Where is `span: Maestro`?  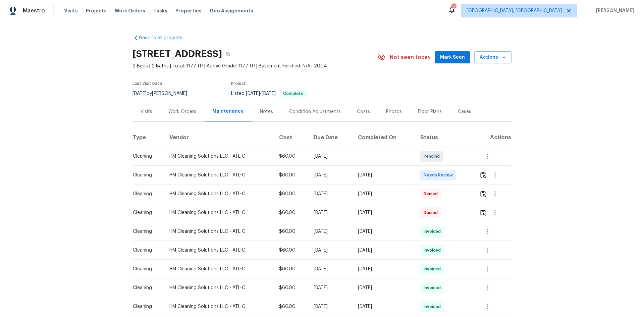 span: Maestro is located at coordinates (34, 11).